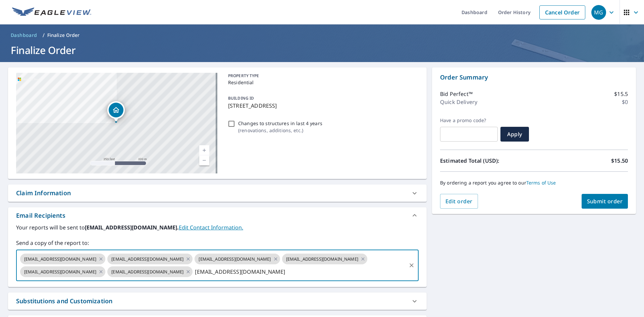 The image size is (644, 317). Describe the element at coordinates (469, 121) in the screenshot. I see `label: Have a promo code?` at that location.